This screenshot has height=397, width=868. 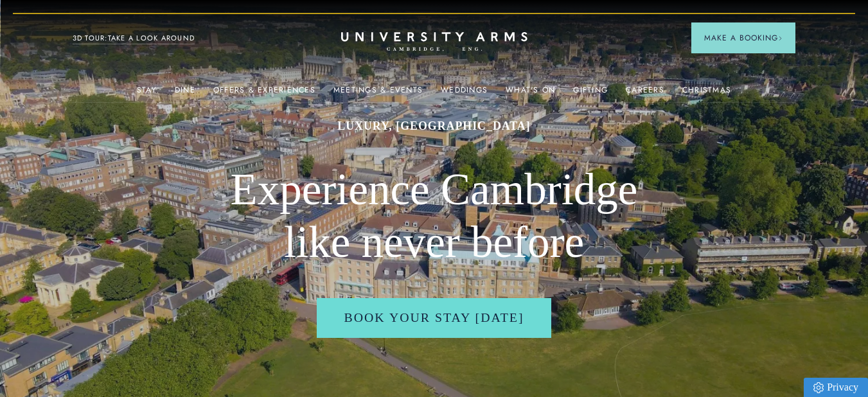 I want to click on a: Weddings, so click(x=464, y=94).